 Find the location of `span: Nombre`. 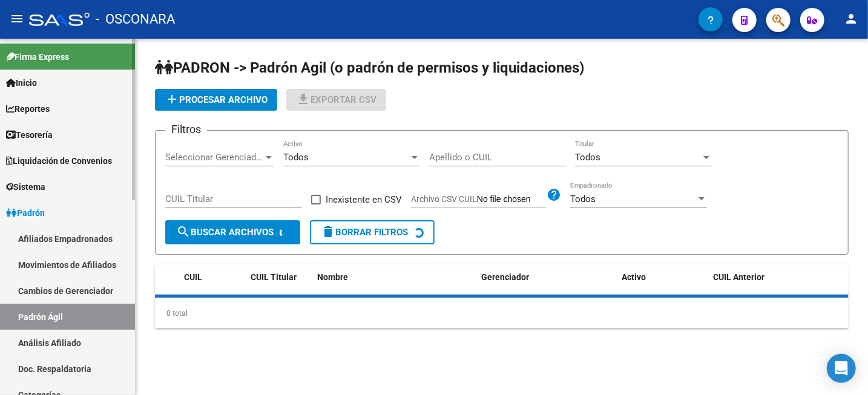

span: Nombre is located at coordinates (332, 277).